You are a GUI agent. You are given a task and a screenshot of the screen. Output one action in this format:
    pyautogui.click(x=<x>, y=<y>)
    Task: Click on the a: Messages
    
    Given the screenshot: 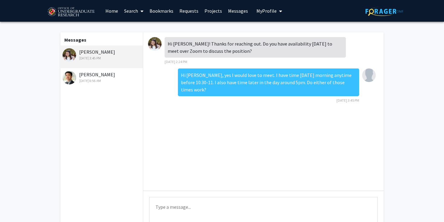 What is the action you would take?
    pyautogui.click(x=238, y=11)
    